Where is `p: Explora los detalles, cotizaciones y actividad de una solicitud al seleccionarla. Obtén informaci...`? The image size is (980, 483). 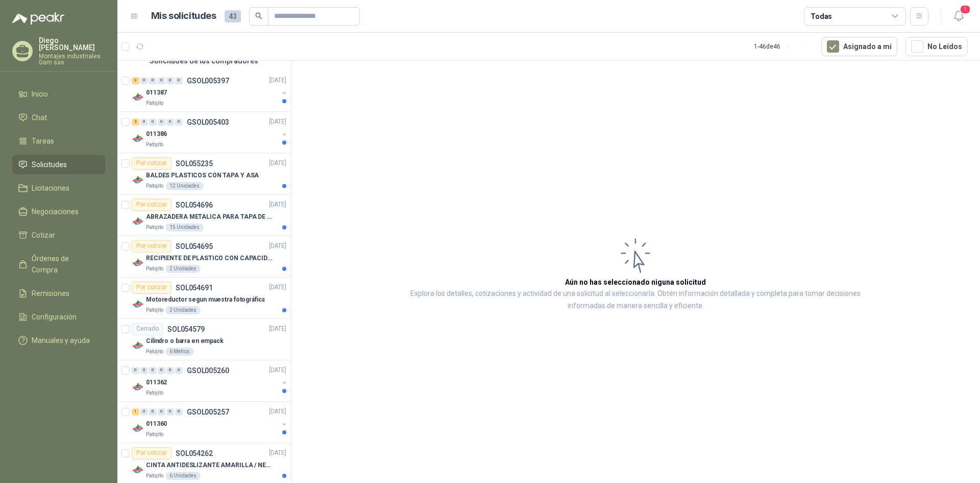
p: Explora los detalles, cotizaciones y actividad de una solicitud al seleccionarla. Obtén informaci... is located at coordinates (636, 300).